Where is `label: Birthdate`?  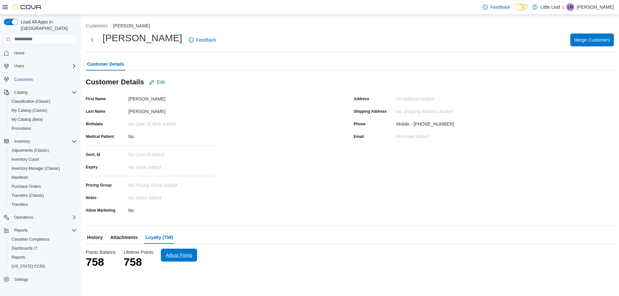
label: Birthdate is located at coordinates (94, 124).